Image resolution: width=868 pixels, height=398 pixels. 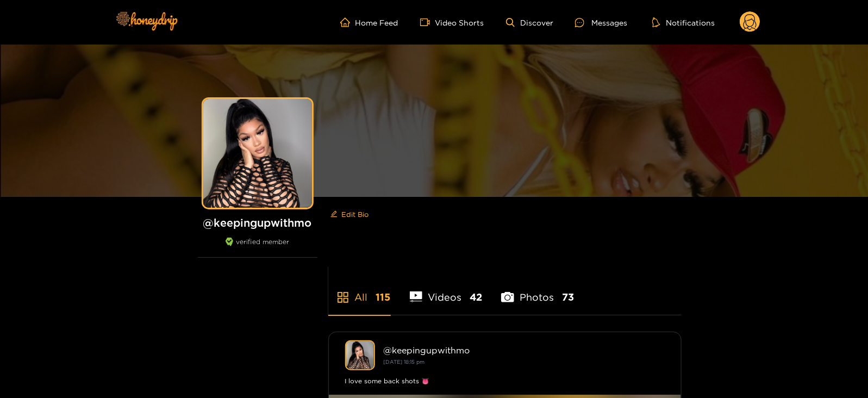 I want to click on button: editEdit Bio, so click(x=349, y=214).